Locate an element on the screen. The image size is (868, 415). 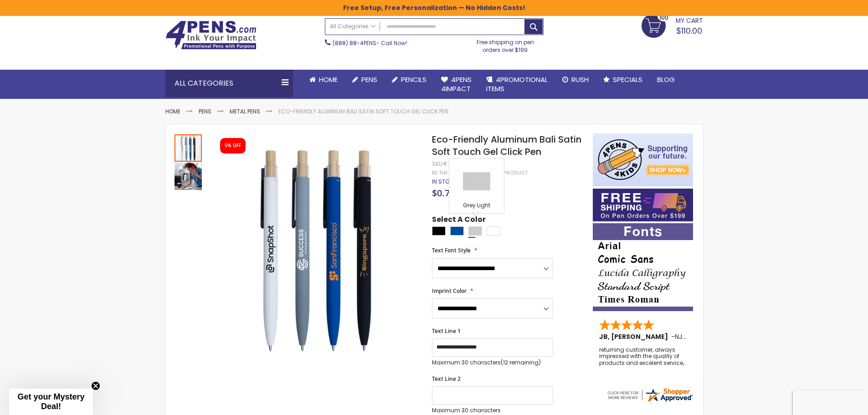
a: Metal Pens is located at coordinates (245, 111).